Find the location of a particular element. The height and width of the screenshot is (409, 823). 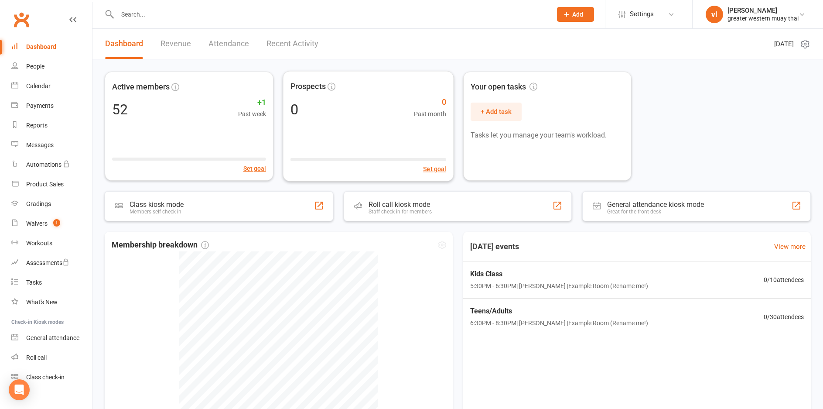

div: Gradings is located at coordinates (38, 204).